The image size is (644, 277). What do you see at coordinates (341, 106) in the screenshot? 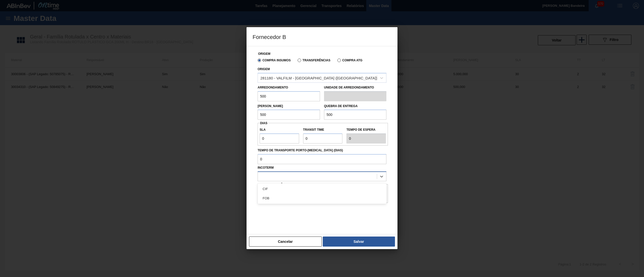
I see `label: Quebra de entrega` at bounding box center [341, 106].